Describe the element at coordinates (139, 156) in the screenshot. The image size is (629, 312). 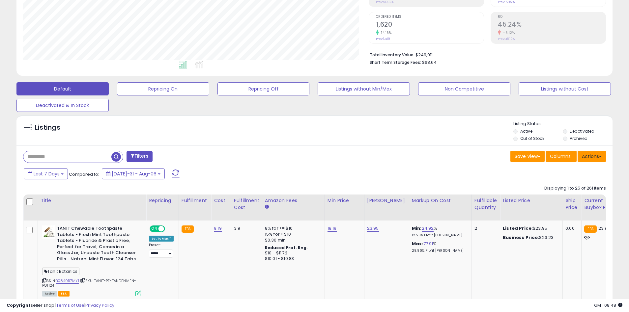
I see `button: Filters` at that location.